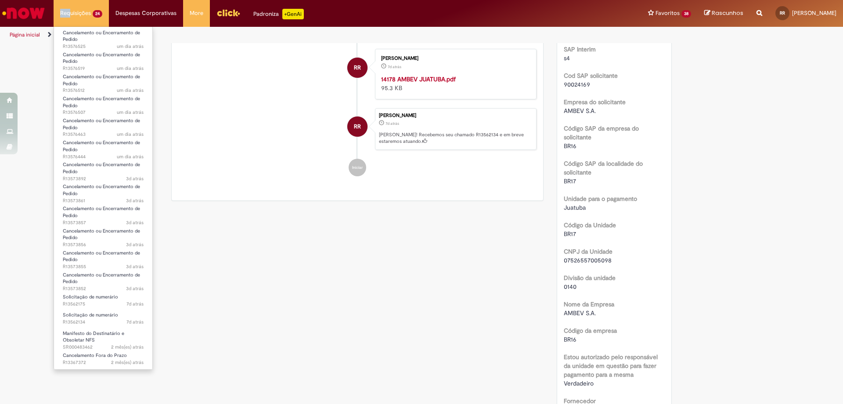 This screenshot has height=404, width=843. Describe the element at coordinates (590, 278) in the screenshot. I see `b: Divisão da unidade` at that location.